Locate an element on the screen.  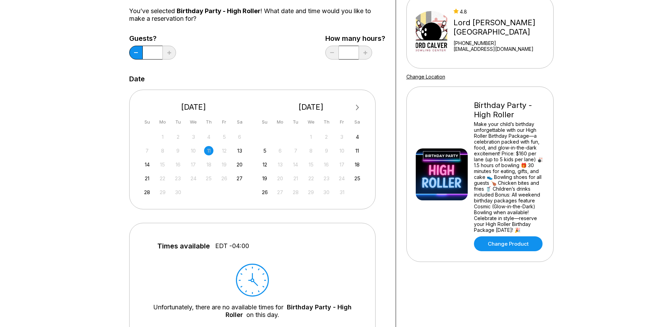
div: Not available Thursday, October 9th, 2025 is located at coordinates (326, 151).